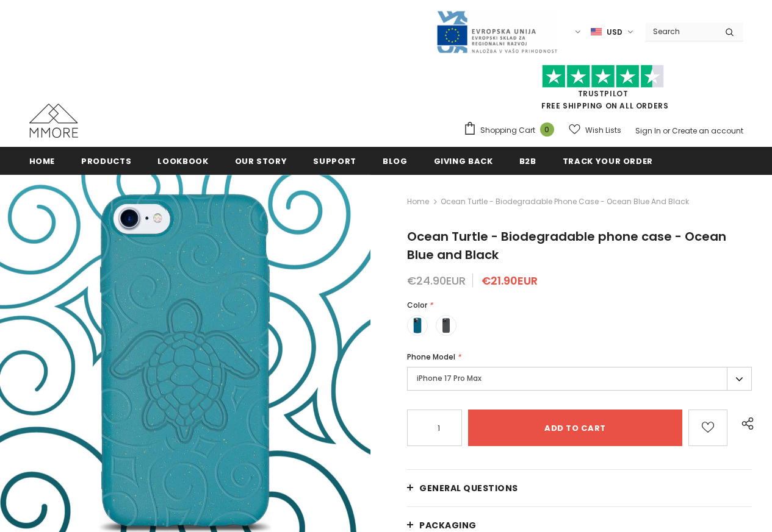 This screenshot has height=532, width=772. I want to click on input: Search Site, so click(681, 31).